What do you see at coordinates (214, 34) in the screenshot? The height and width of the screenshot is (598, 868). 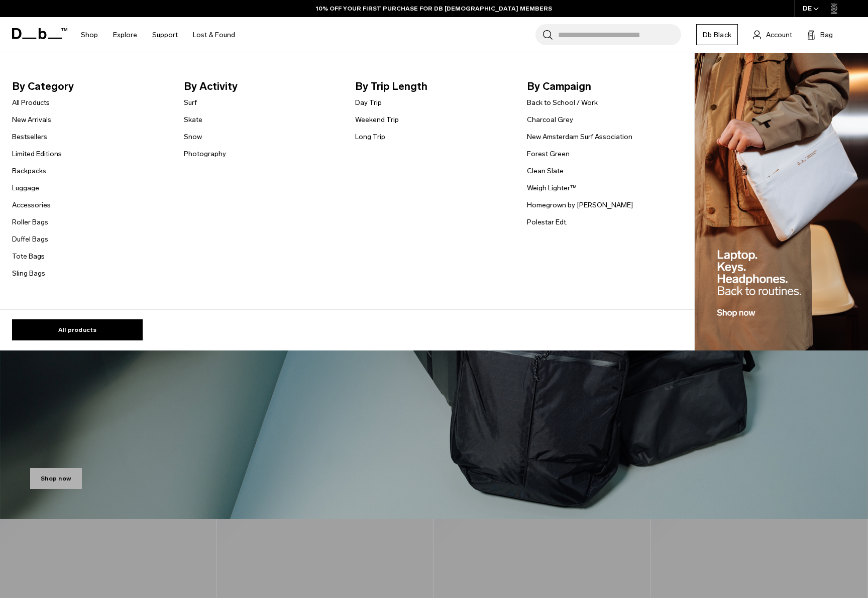 I see `a: Lost & Found` at bounding box center [214, 34].